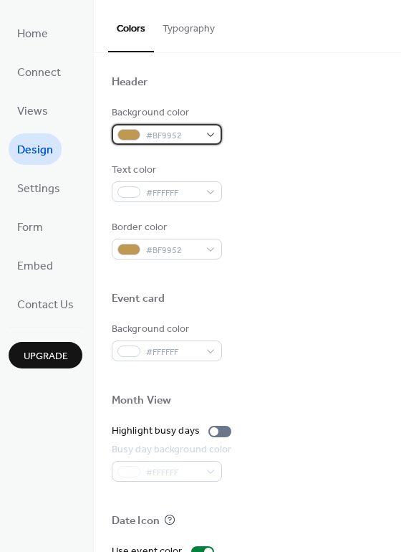 This screenshot has height=552, width=401. Describe the element at coordinates (141, 400) in the screenshot. I see `div: Month View` at that location.